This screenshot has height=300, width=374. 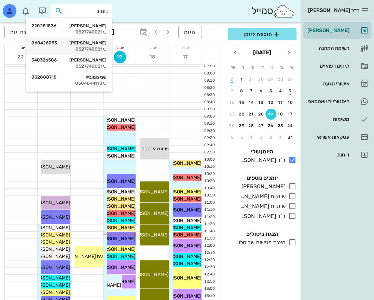 What do you see at coordinates (232, 79) in the screenshot?
I see `button: 2` at bounding box center [232, 79].